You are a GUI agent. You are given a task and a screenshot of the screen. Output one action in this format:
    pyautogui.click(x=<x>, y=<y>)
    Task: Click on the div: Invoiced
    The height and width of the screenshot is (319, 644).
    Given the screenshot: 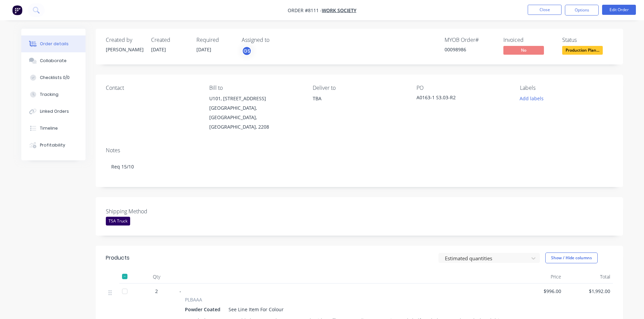 What is the action you would take?
    pyautogui.click(x=529, y=40)
    